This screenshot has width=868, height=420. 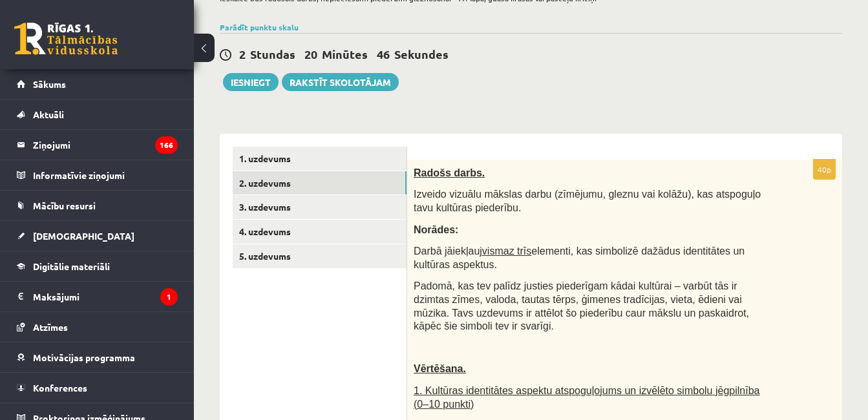 I want to click on span: 1. Kultūras identitātes aspektu atspoguļojums un izvēlēto simbolu jēgpilnība (0–10 punkti), so click(x=586, y=397).